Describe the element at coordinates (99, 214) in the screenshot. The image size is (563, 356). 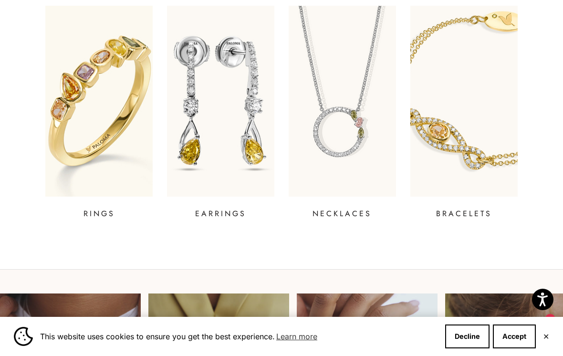
I see `p: RINGS` at that location.